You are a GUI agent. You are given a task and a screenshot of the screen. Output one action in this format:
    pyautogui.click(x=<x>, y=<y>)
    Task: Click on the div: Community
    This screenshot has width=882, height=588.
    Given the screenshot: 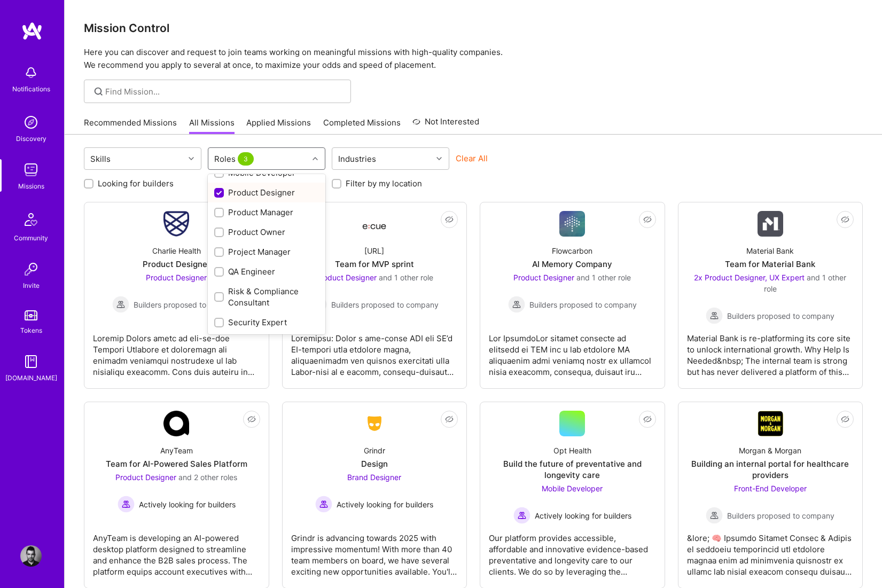 What is the action you would take?
    pyautogui.click(x=31, y=238)
    